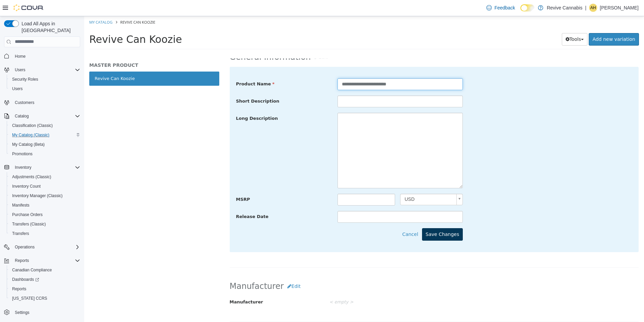 This screenshot has height=322, width=644. Describe the element at coordinates (29, 8) in the screenshot. I see `img: Cova` at that location.